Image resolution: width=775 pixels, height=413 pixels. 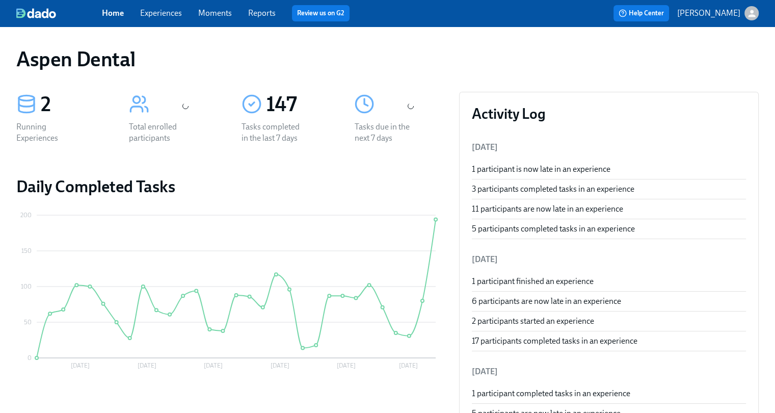 What do you see at coordinates (298, 104) in the screenshot?
I see `div: 147` at bounding box center [298, 104].